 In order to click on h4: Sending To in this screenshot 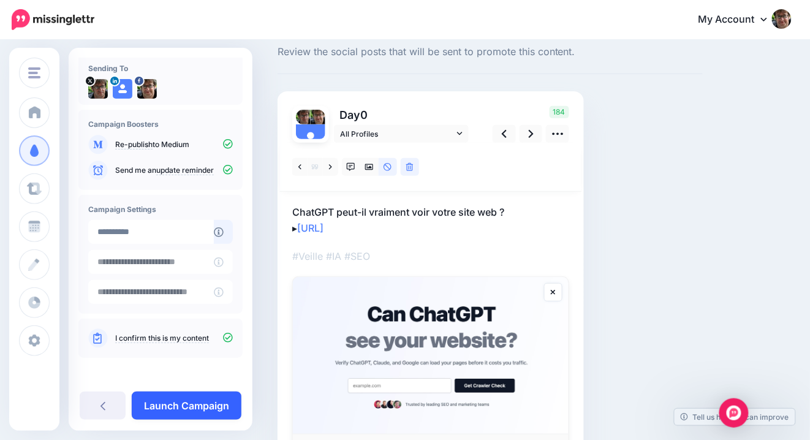, I will do `click(161, 68)`.